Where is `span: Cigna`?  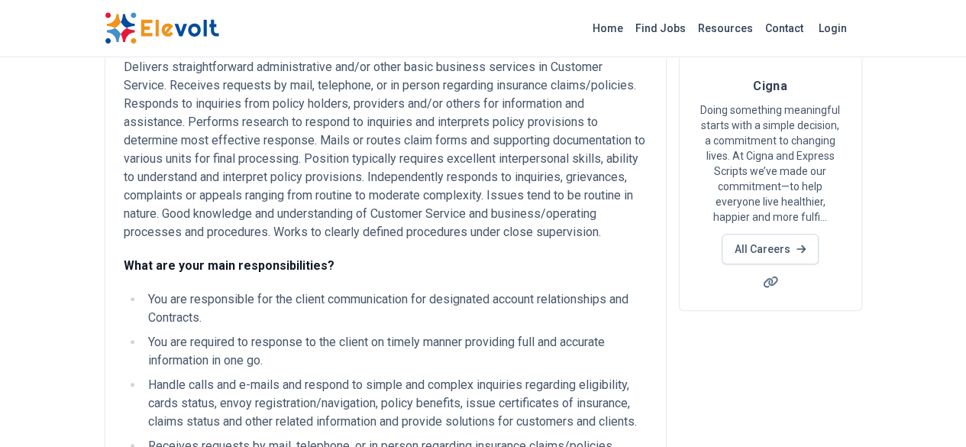
span: Cigna is located at coordinates (770, 86).